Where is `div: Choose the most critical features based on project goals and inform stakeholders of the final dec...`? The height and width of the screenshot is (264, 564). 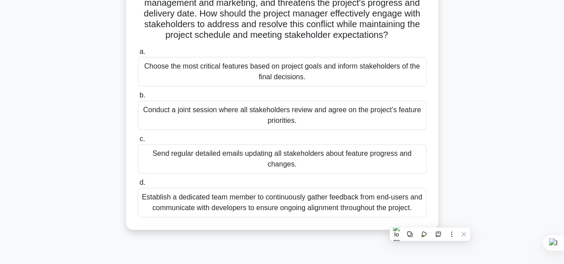
div: Choose the most critical features based on project goals and inform stakeholders of the final dec... is located at coordinates (282, 72).